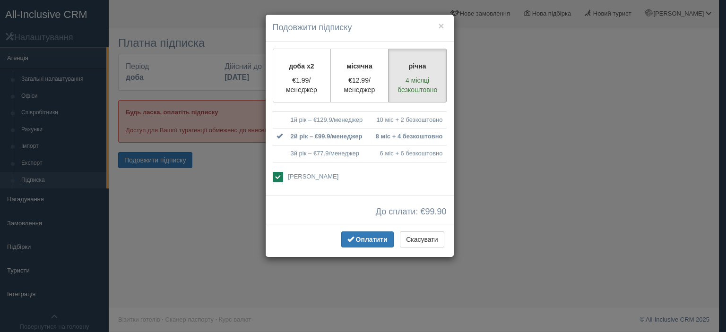 The height and width of the screenshot is (332, 726). What do you see at coordinates (328, 137) in the screenshot?
I see `td: 2й рік – €99.9/менеджер` at bounding box center [328, 137].